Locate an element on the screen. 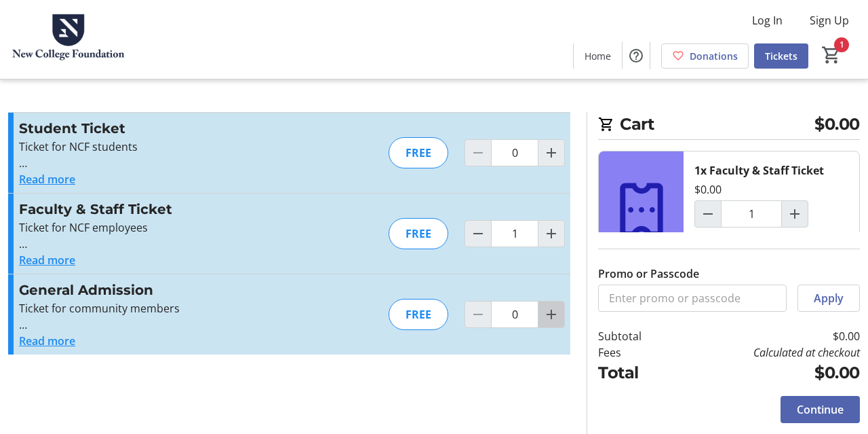 The image size is (868, 434). button: Log In is located at coordinates (767, 21).